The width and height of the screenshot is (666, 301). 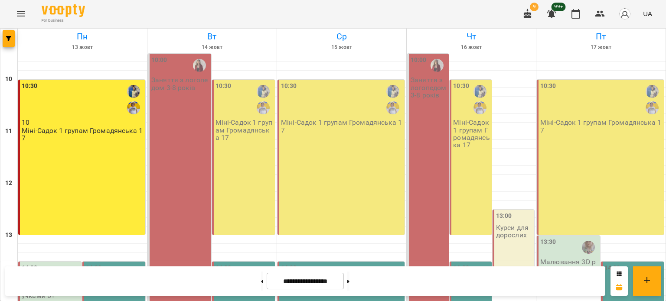 What do you see at coordinates (82, 122) in the screenshot?
I see `p: 10` at bounding box center [82, 122].